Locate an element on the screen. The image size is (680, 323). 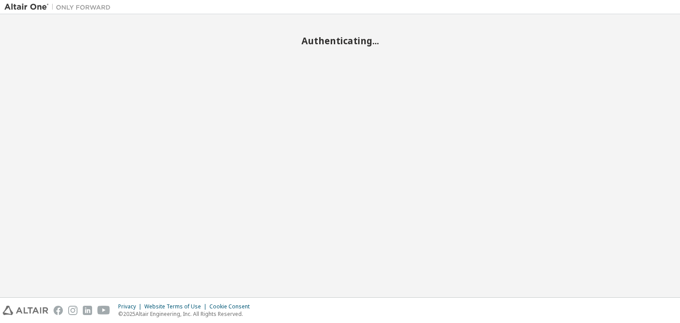
img: facebook.svg is located at coordinates (58, 311).